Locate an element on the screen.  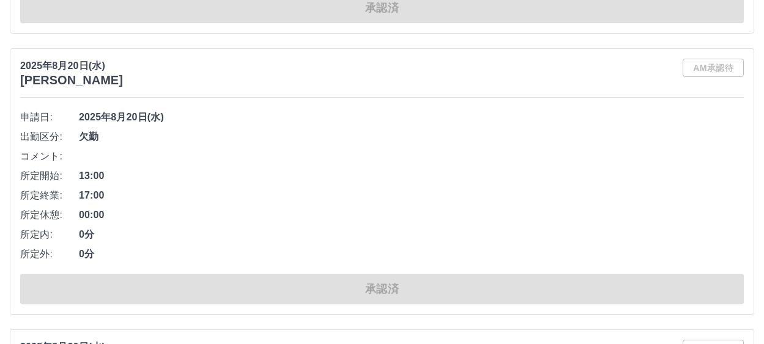
span: 出勤区分: is located at coordinates (50, 137).